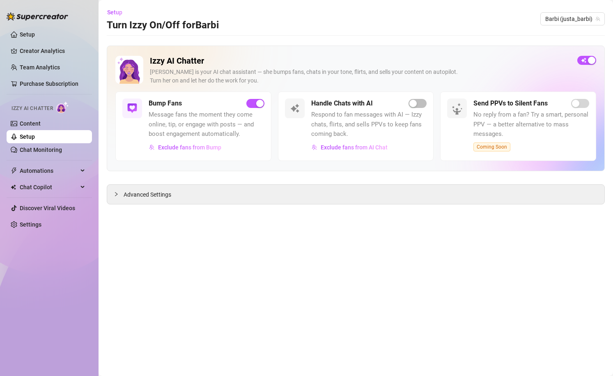  I want to click on img: Chat Copilot, so click(13, 187).